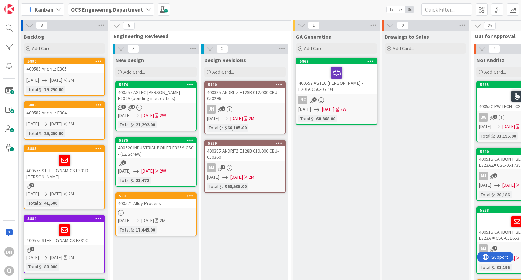  Describe the element at coordinates (145, 125) in the screenshot. I see `div: 21,292.00` at that location.